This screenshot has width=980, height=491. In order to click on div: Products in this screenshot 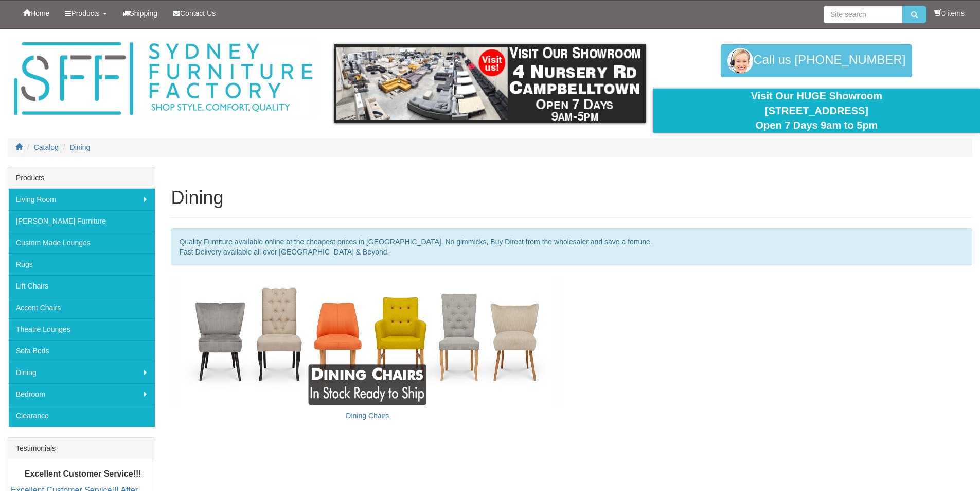, I will do `click(81, 178)`.